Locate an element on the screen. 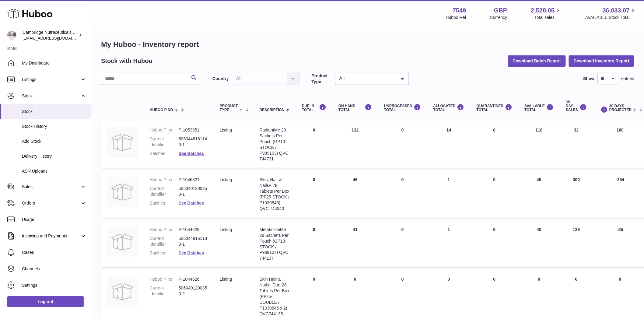 Image resolution: width=644 pixels, height=319 pixels. span: Delivery History is located at coordinates (54, 156).